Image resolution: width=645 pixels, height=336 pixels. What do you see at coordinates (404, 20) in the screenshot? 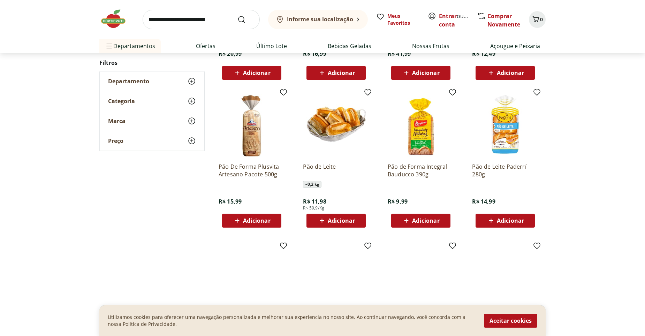
I see `span: Meus Favoritos` at bounding box center [404, 20].